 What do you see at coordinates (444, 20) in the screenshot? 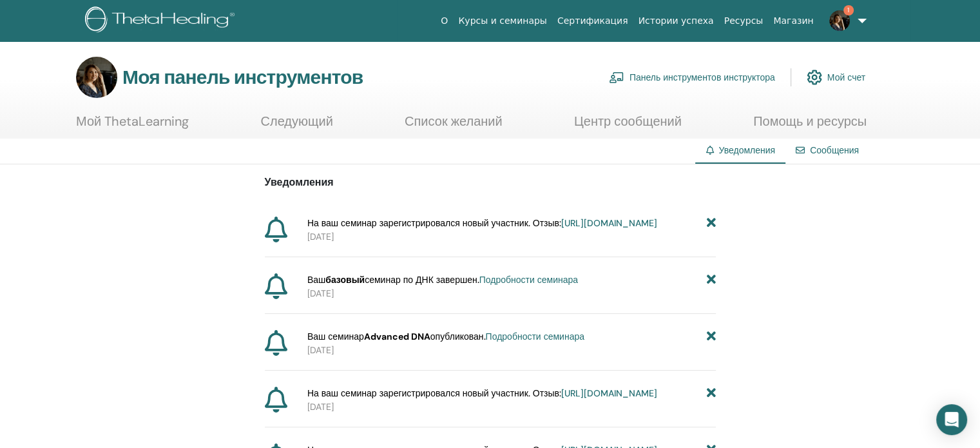
I see `a: О` at bounding box center [444, 20].